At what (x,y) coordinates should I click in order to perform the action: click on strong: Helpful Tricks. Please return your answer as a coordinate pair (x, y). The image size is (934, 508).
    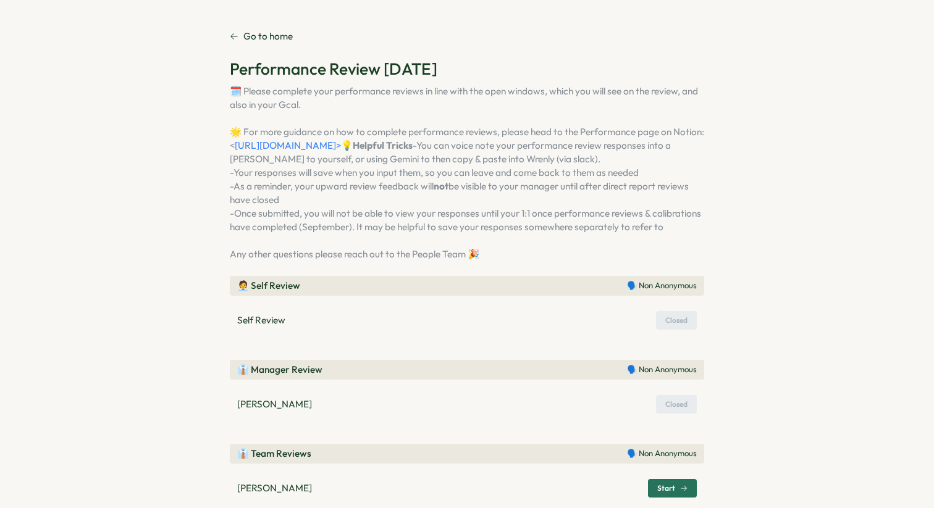
    Looking at the image, I should click on (382, 145).